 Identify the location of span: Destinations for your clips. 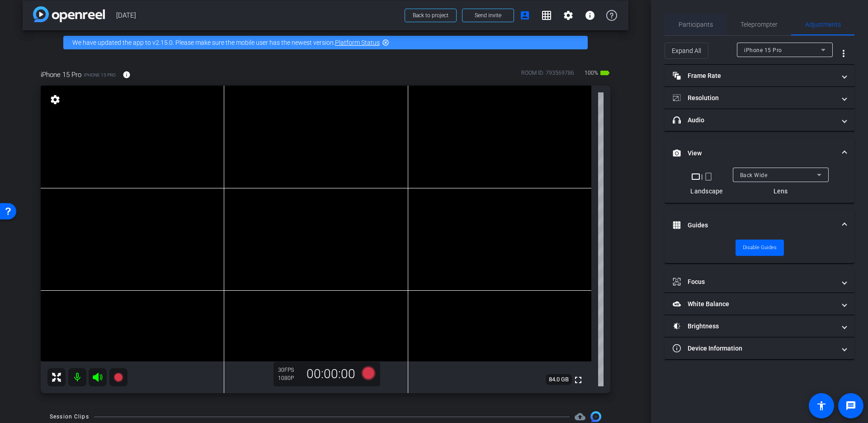
(580, 416).